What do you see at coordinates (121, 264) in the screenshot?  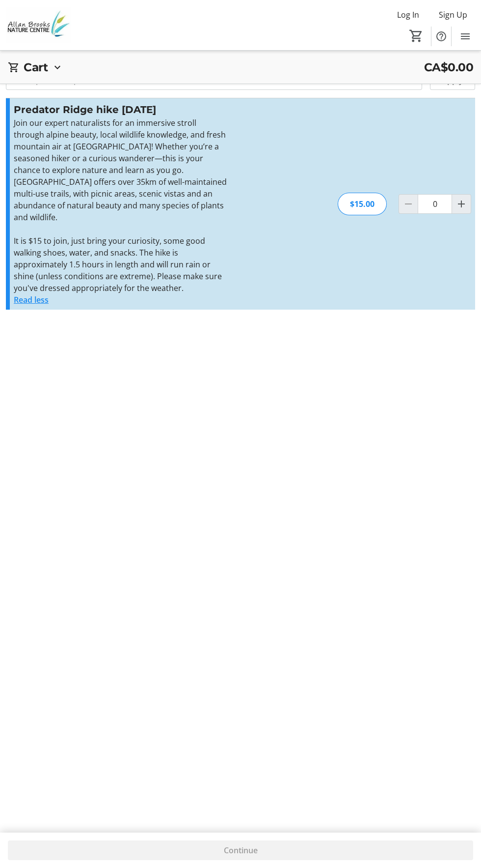 I see `p: It is $15 to join, just bring your curiosity, some good walking shoes, water, and snacks. The hik...` at bounding box center [121, 264].